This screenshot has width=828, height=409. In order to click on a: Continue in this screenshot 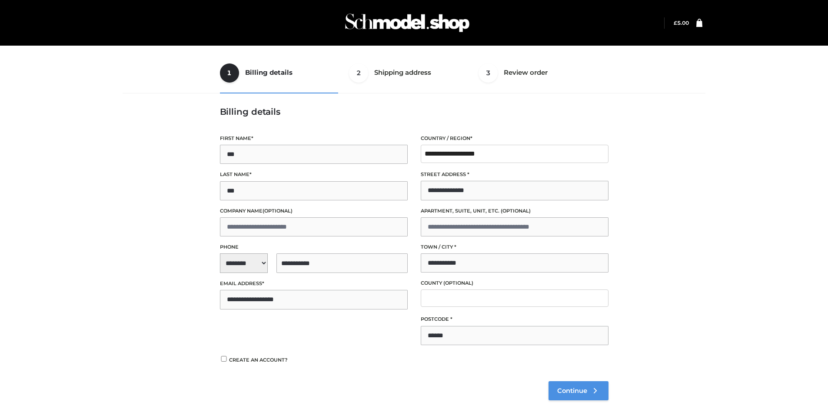, I will do `click(578, 391)`.